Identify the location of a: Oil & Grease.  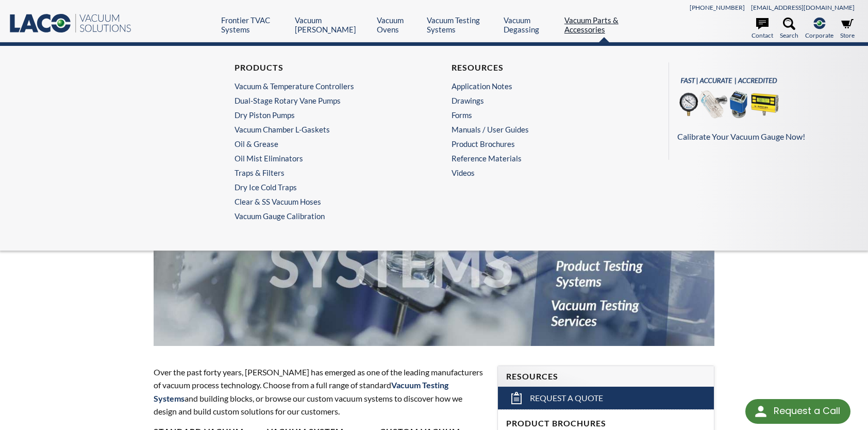
(323, 144).